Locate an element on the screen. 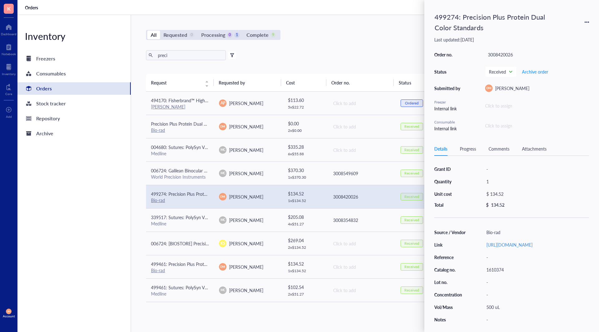 The image size is (599, 332). div: 1 x $ 370.30 is located at coordinates (305, 178).